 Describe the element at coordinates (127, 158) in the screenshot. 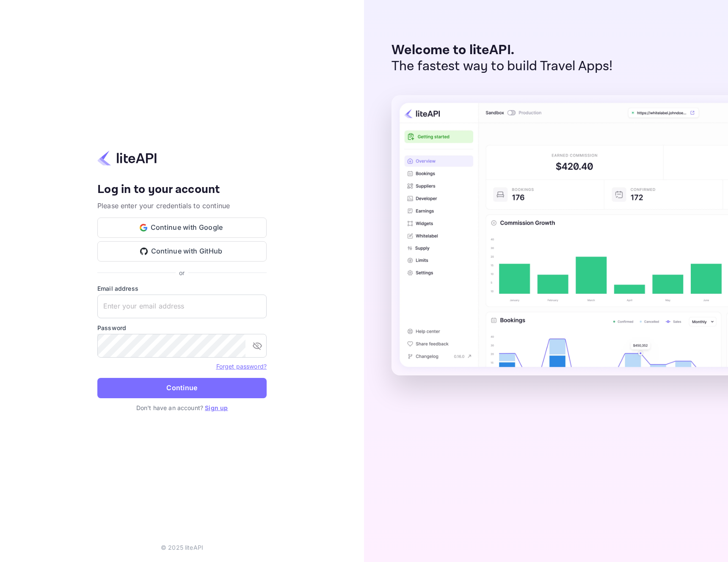

I see `img: liteapi` at that location.